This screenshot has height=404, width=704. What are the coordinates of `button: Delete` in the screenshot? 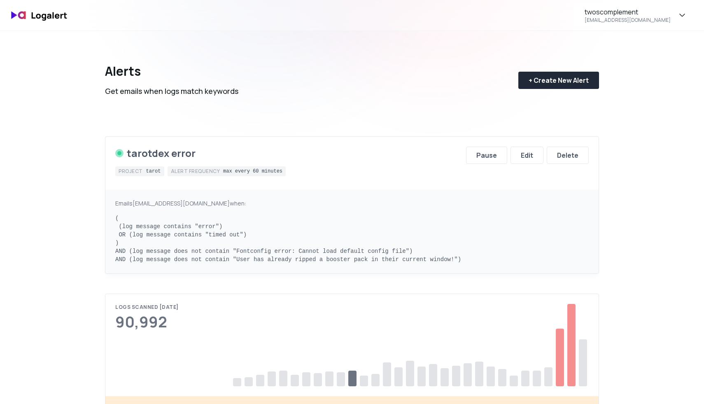 It's located at (567, 155).